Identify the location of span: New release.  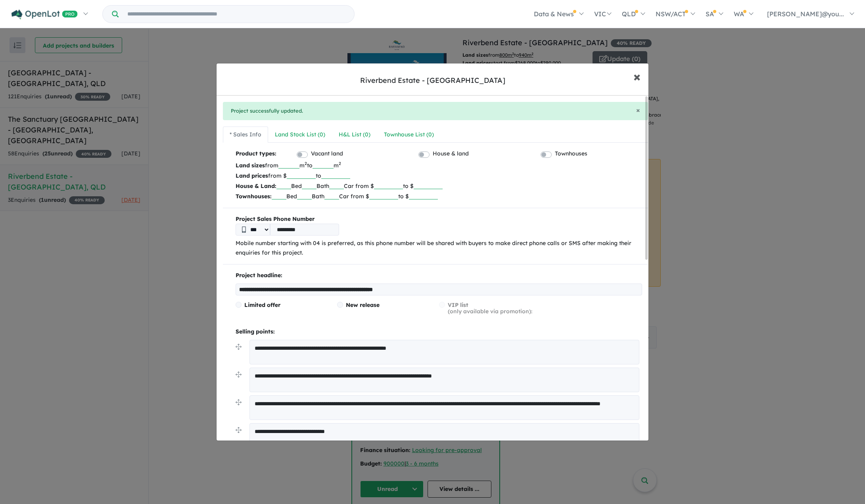
(362, 305).